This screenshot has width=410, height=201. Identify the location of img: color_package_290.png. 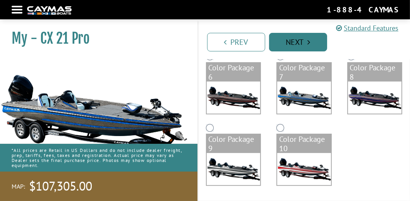
(233, 169).